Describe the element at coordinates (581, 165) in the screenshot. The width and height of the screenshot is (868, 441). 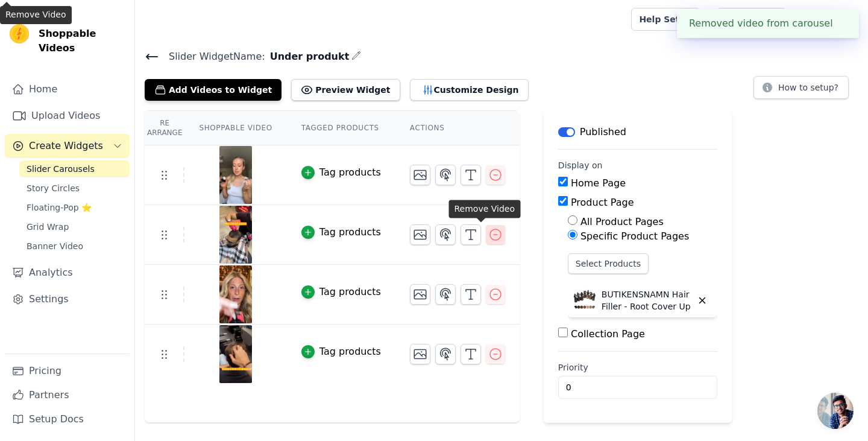
I see `legend: Display on` at that location.